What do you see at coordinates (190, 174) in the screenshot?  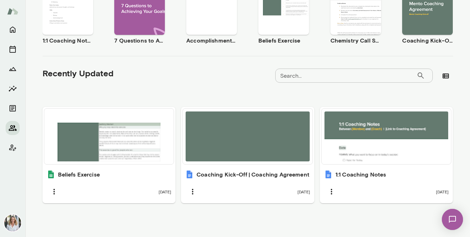 I see `img: Coaching Kick-Off | Coaching Agreement` at bounding box center [190, 174].